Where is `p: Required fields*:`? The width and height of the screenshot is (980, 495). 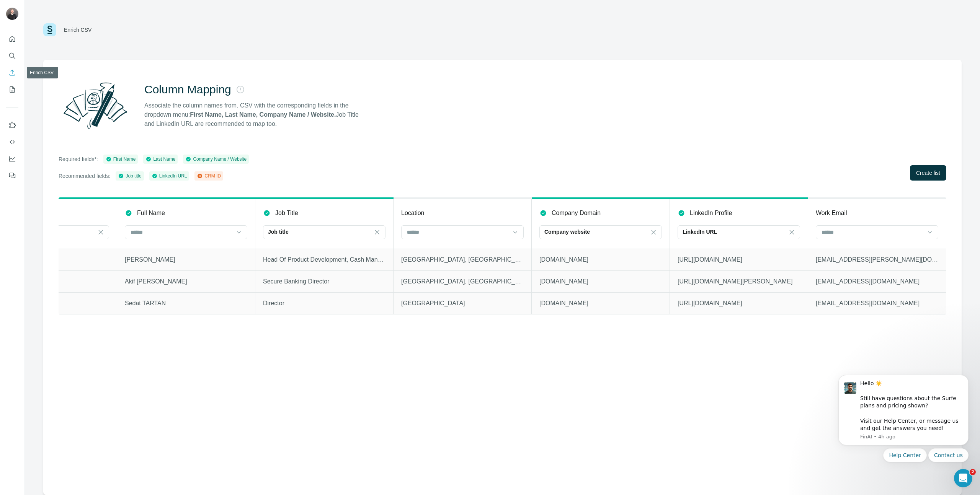 p: Required fields*: is located at coordinates (78, 159).